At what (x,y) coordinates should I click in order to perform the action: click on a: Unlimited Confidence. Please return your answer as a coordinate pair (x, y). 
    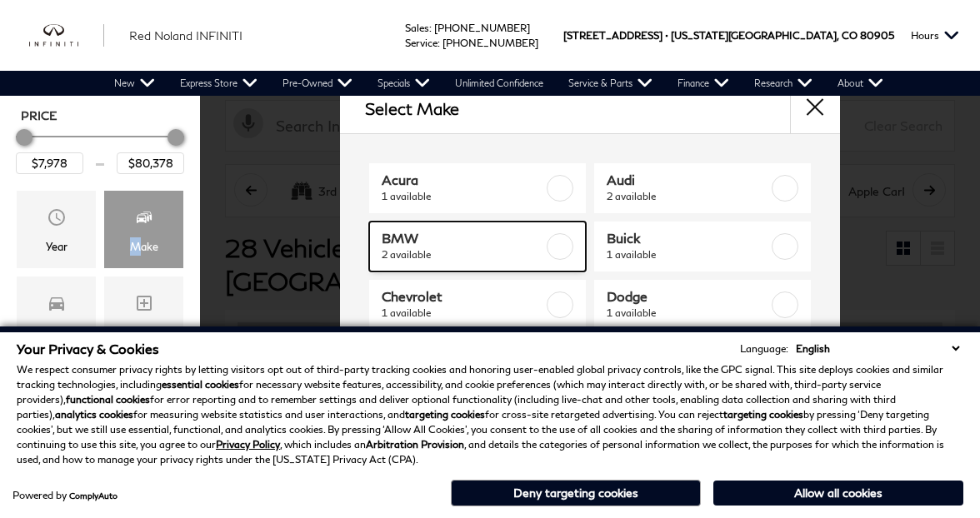
    Looking at the image, I should click on (499, 84).